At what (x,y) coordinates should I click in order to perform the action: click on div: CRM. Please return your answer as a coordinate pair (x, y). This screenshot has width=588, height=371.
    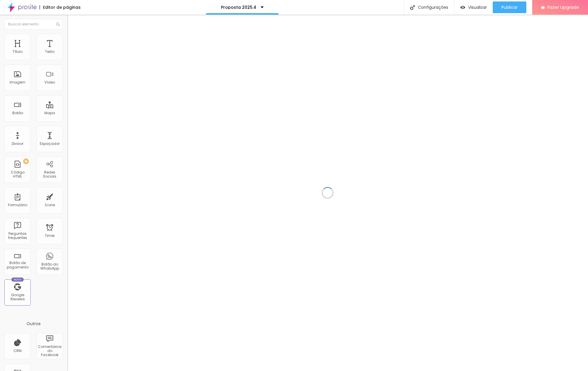
    Looking at the image, I should click on (18, 351).